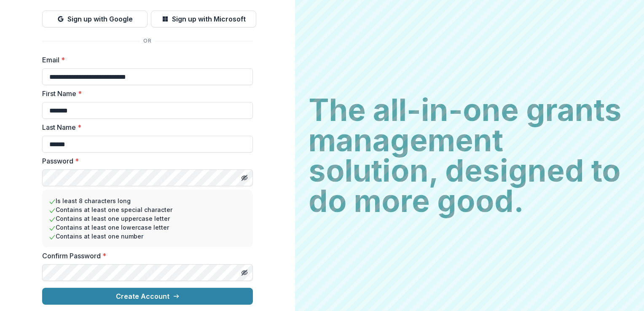 This screenshot has height=311, width=644. I want to click on button: Sign up with Microsoft, so click(204, 19).